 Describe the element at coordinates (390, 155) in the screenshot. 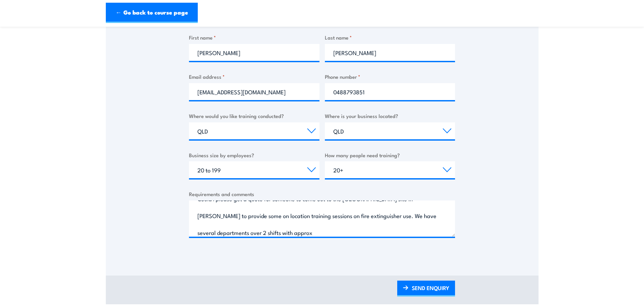

I see `label: How many people need training?` at that location.